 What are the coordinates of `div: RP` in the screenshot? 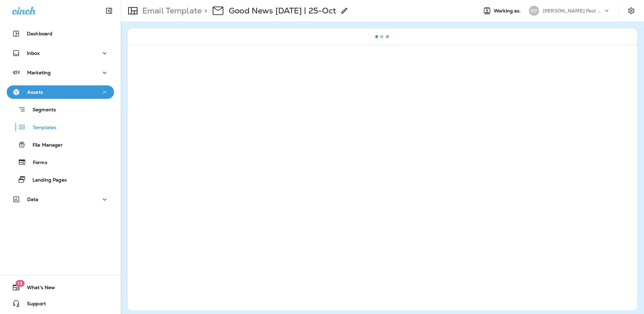 It's located at (534, 10).